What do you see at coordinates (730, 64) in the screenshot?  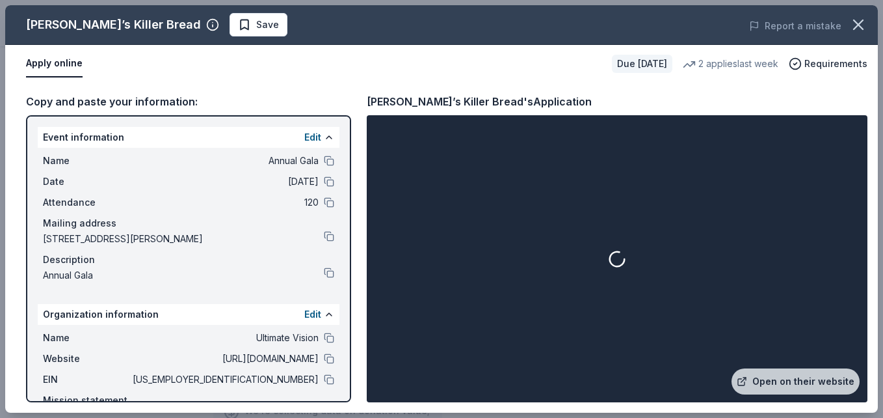 I see `div: 2 applies last week` at bounding box center [730, 64].